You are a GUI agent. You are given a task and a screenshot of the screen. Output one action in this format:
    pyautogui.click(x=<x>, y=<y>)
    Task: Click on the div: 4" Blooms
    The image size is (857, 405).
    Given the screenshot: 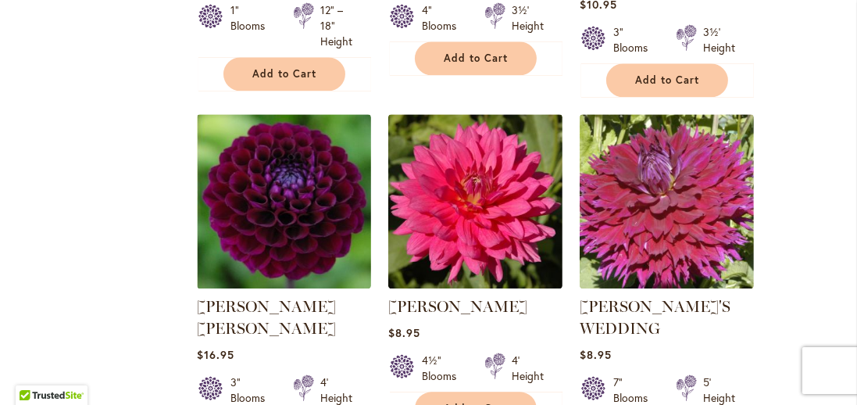 What is the action you would take?
    pyautogui.click(x=444, y=18)
    